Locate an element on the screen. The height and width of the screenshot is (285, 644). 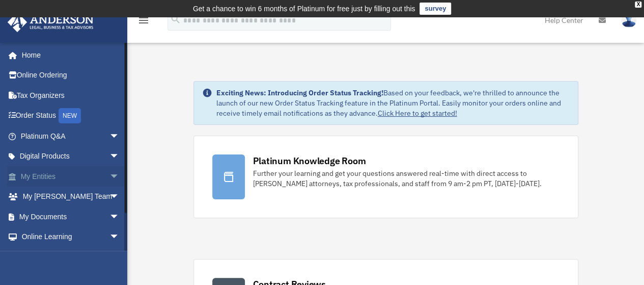
i: search is located at coordinates (175, 19).